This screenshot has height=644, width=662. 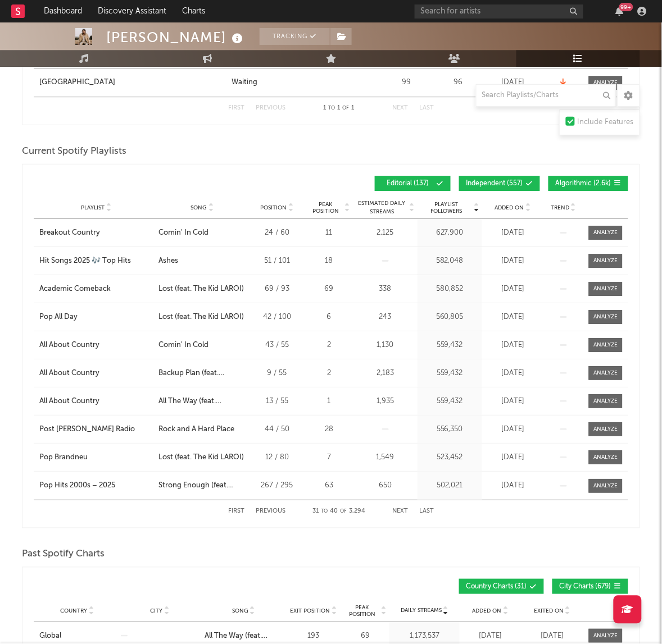 I want to click on input: Search Playlists/Charts, so click(x=546, y=96).